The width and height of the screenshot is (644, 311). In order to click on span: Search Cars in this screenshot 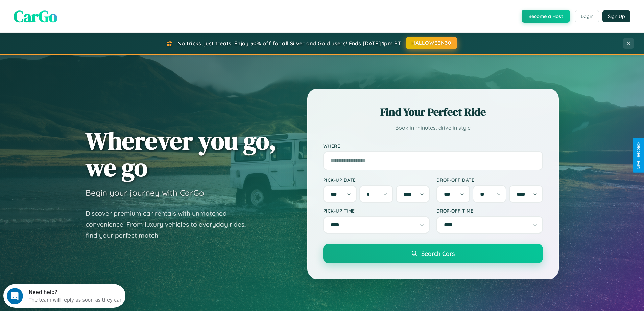, I will do `click(438, 254)`.